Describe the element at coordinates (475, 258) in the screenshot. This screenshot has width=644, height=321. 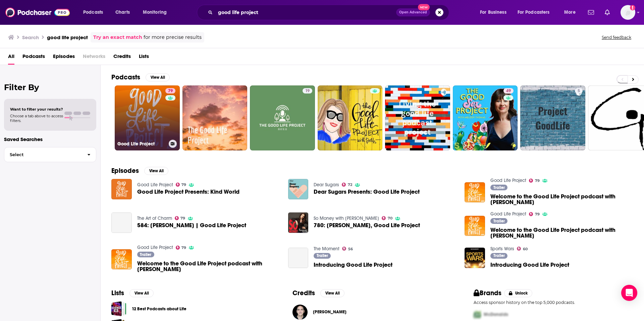
I see `img: Introducing Good Life Project` at that location.